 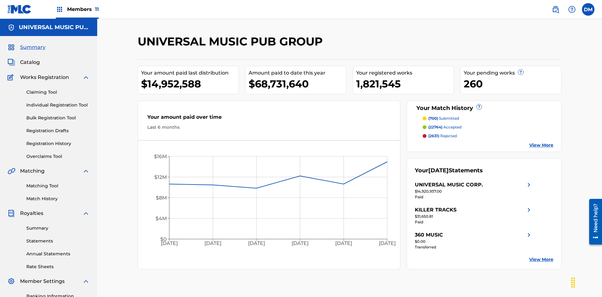 What do you see at coordinates (190, 73) in the screenshot?
I see `div: Your amount paid last distribution` at bounding box center [190, 73].